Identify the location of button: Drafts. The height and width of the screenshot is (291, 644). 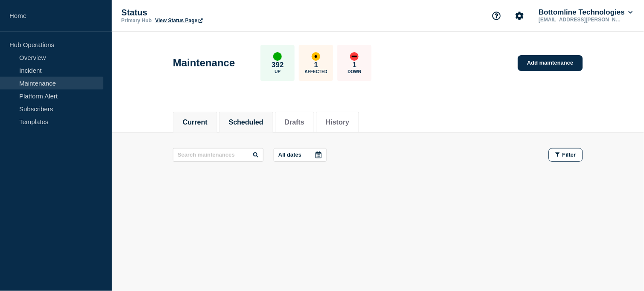
(295, 122).